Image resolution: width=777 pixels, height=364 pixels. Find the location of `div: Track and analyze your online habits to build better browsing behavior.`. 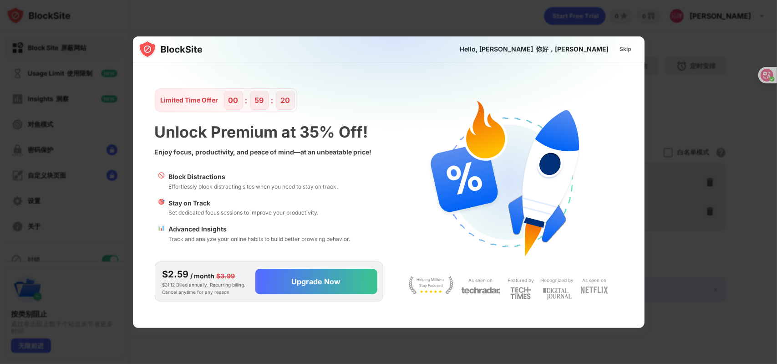

div: Track and analyze your online habits to build better browsing behavior. is located at coordinates (259, 238).